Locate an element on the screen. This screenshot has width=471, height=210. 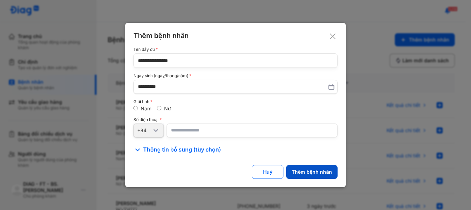
div: Giới tính is located at coordinates (236, 101).